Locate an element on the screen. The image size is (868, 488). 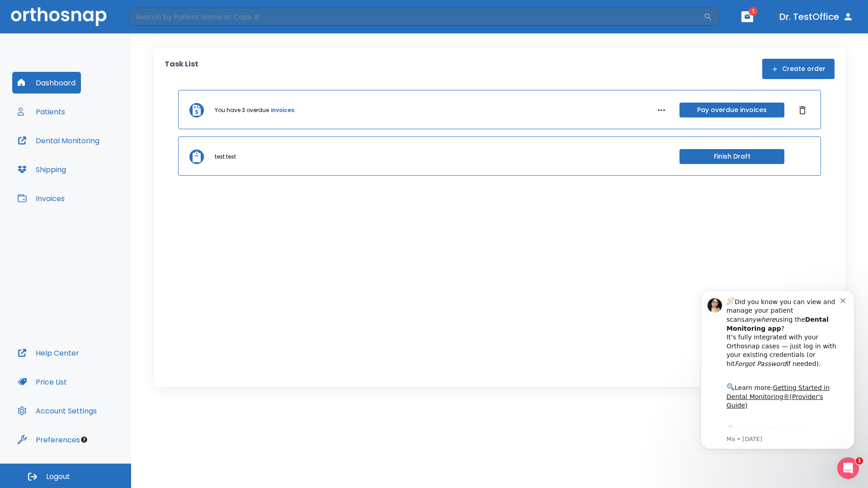
button: Finish Draft is located at coordinates (732, 157).